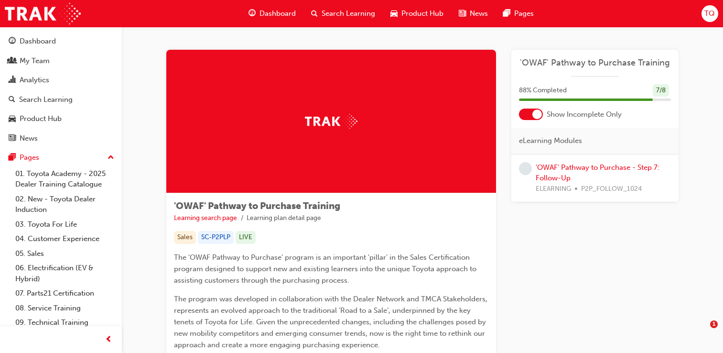 The width and height of the screenshot is (723, 353). What do you see at coordinates (29, 157) in the screenshot?
I see `div: Pages` at bounding box center [29, 157].